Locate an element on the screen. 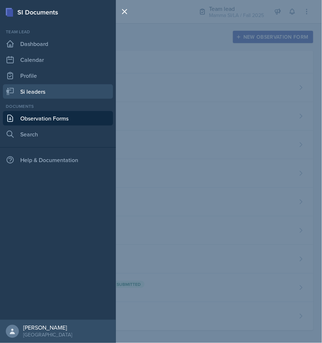 The width and height of the screenshot is (322, 343). div: Documents is located at coordinates (58, 106).